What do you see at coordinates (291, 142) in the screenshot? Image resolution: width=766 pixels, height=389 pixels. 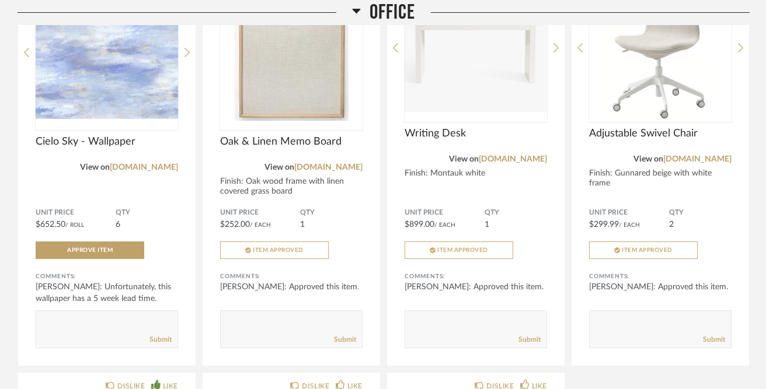 I see `span: Oak & Linen Memo Board` at bounding box center [291, 142].